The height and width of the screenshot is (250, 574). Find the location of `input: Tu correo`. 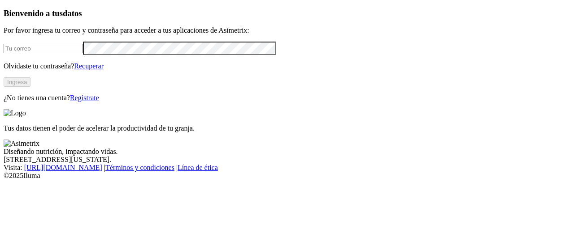

input: Tu correo is located at coordinates (43, 48).